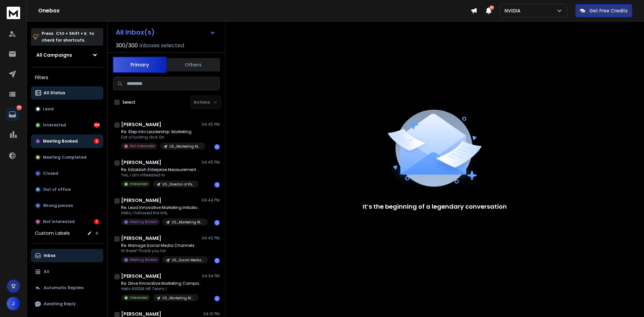 This screenshot has height=317, width=644. What do you see at coordinates (67, 141) in the screenshot?
I see `button: Meeting Booked2` at bounding box center [67, 141].